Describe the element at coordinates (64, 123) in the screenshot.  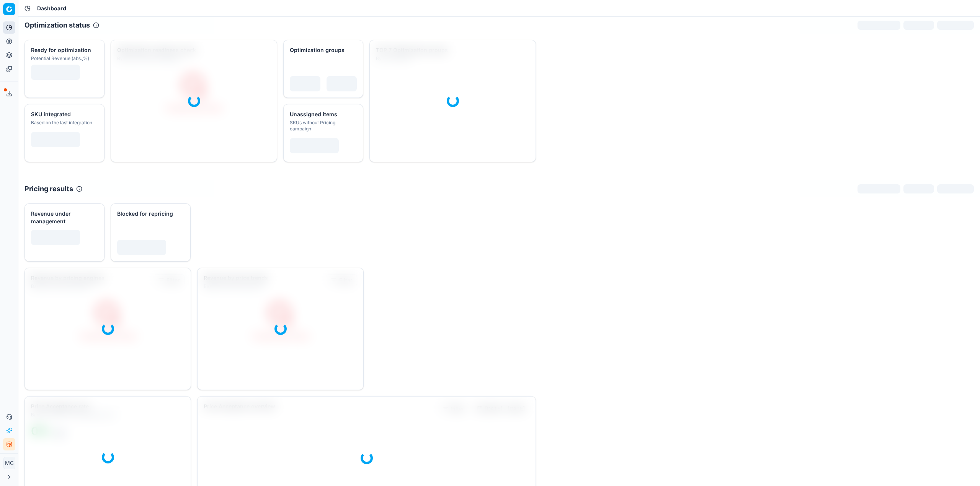
I see `div: Based on the last integration` at that location.